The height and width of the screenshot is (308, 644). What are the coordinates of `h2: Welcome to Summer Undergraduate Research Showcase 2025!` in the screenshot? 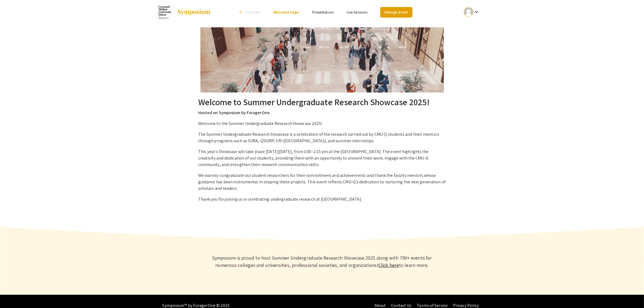 It's located at (322, 102).